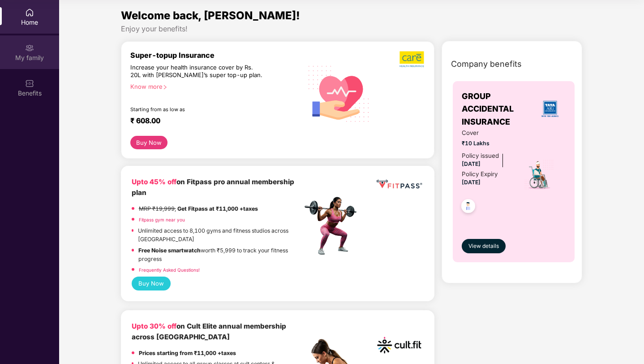 The image size is (644, 364). What do you see at coordinates (487, 143) in the screenshot?
I see `span: ₹10 Lakhs` at bounding box center [487, 143].